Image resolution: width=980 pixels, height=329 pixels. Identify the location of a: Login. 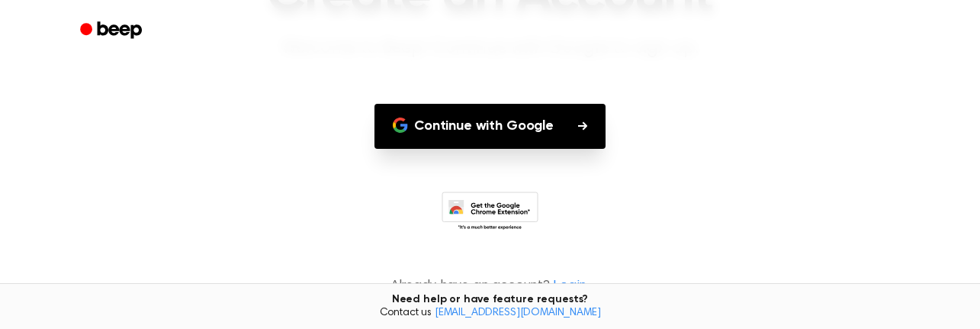
(570, 286).